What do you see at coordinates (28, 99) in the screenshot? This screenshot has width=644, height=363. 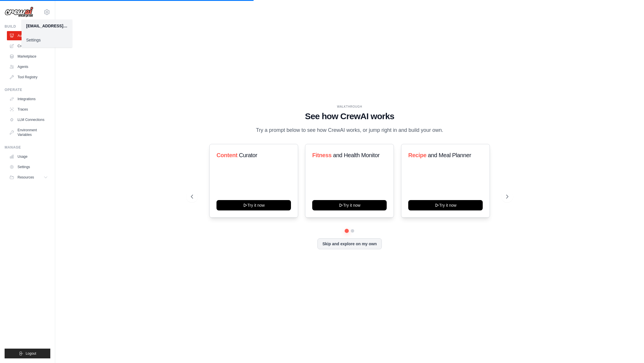 I see `a: Integrations` at bounding box center [28, 99].